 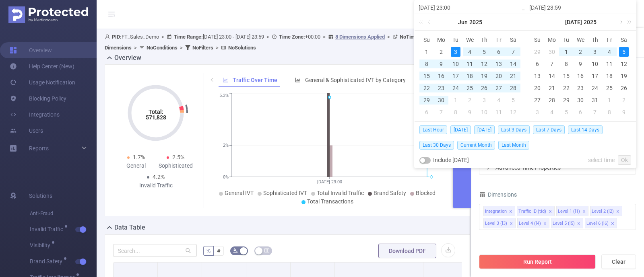 I want to click on td: June 13, 2025, so click(x=499, y=64).